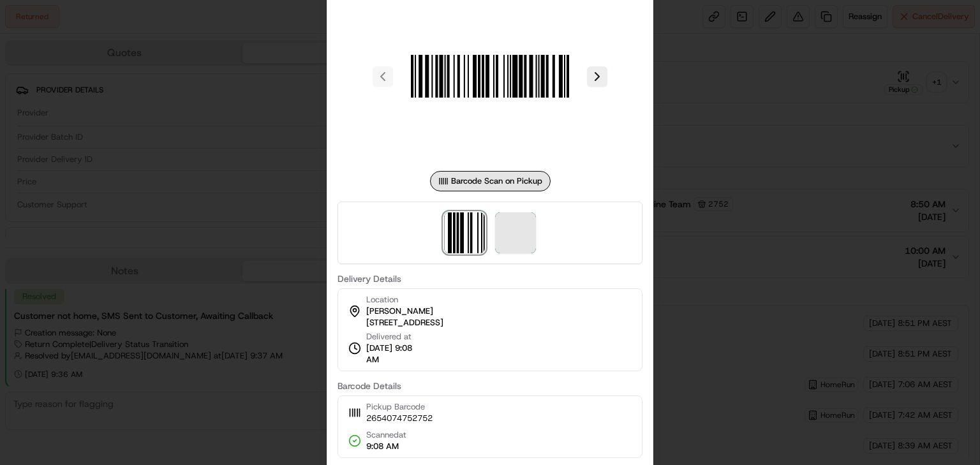 Image resolution: width=980 pixels, height=465 pixels. Describe the element at coordinates (465, 233) in the screenshot. I see `button: barcode_scan_on_pickup image` at that location.